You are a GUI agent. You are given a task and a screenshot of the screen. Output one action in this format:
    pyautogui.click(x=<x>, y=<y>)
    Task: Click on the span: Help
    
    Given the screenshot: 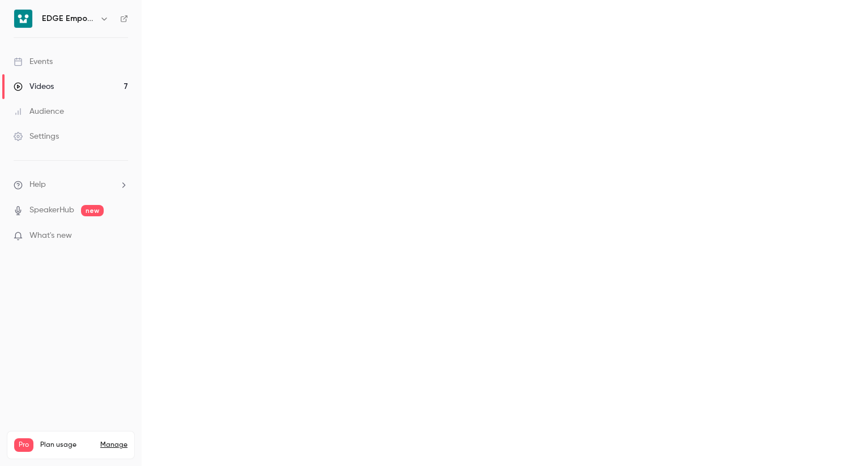 What is the action you would take?
    pyautogui.click(x=37, y=185)
    